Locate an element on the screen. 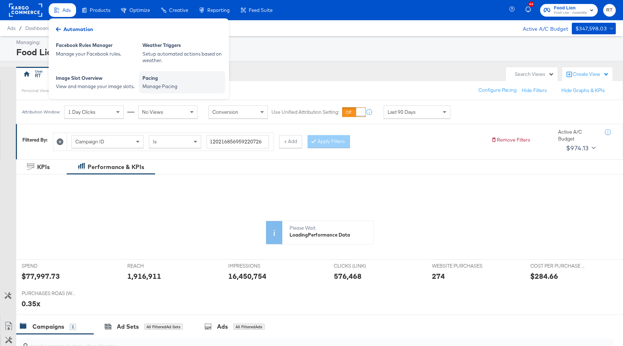 This screenshot has height=346, width=623. div: Ad Sets is located at coordinates (128, 326).